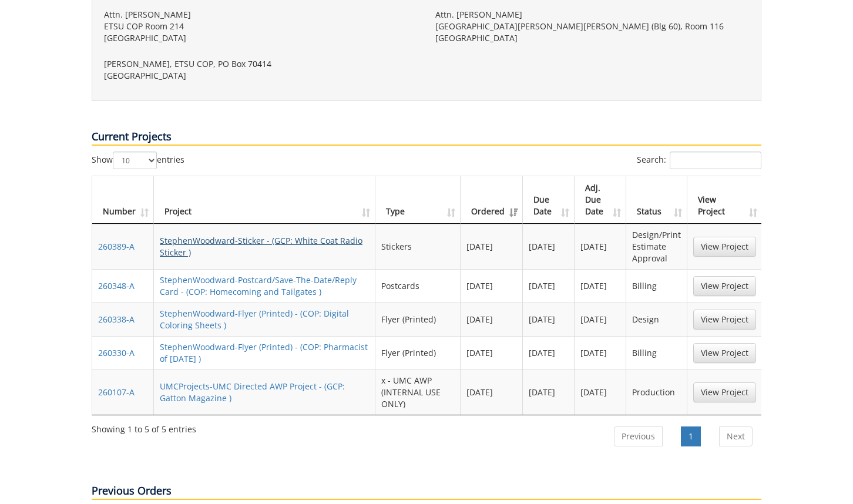 The width and height of the screenshot is (853, 504). I want to click on label: Search:, so click(700, 160).